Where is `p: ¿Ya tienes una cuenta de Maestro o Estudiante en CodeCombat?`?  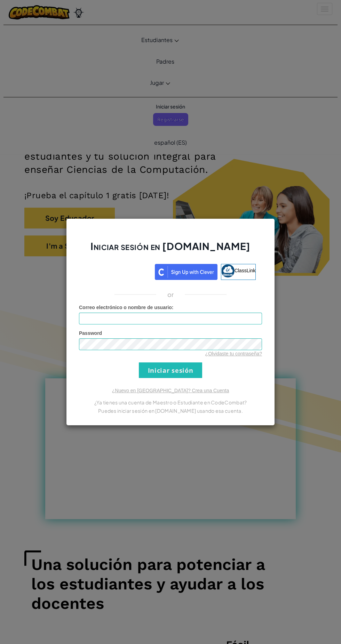 p: ¿Ya tienes una cuenta de Maestro o Estudiante en CodeCombat? is located at coordinates (170, 402).